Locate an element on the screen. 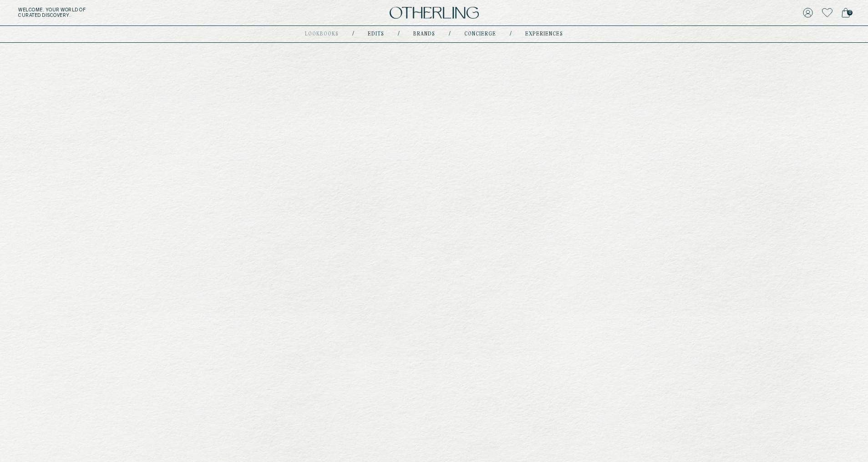 The height and width of the screenshot is (462, 868). h5: Welcome . Your world of curated discovery. is located at coordinates (143, 13).